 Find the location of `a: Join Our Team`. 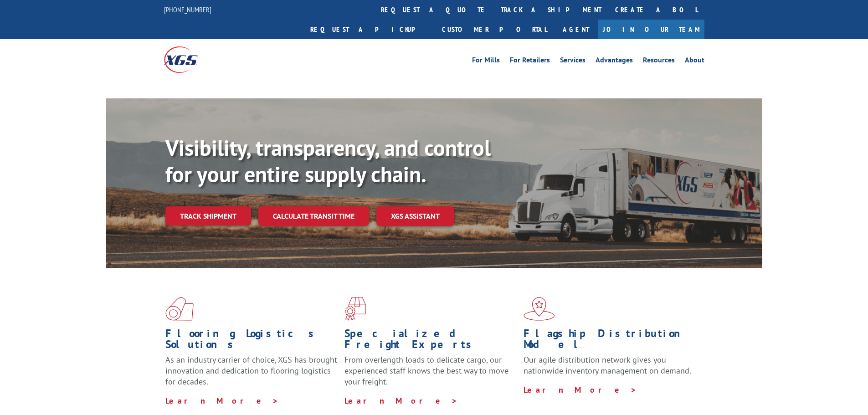

a: Join Our Team is located at coordinates (651, 29).